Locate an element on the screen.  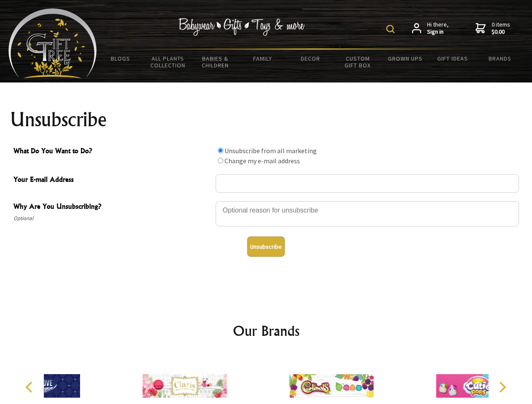
strong: $0.00 is located at coordinates (501, 32).